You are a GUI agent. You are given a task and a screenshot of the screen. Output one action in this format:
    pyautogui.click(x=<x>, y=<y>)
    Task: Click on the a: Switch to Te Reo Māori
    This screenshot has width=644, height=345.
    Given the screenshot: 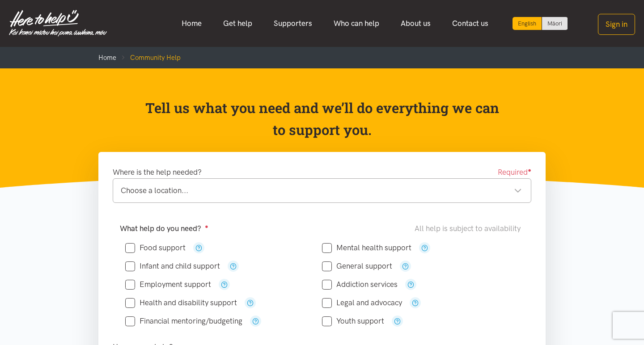 What is the action you would take?
    pyautogui.click(x=555, y=23)
    